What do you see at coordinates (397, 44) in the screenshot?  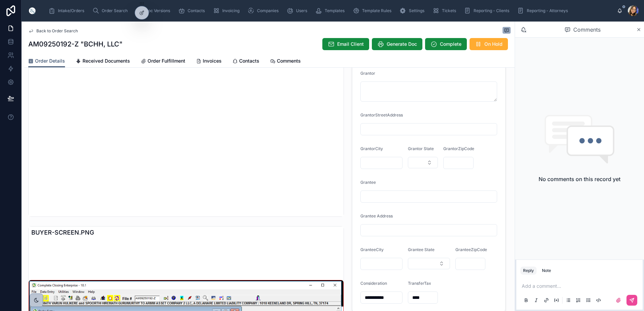 I see `button: Generate Doc` at bounding box center [397, 44].